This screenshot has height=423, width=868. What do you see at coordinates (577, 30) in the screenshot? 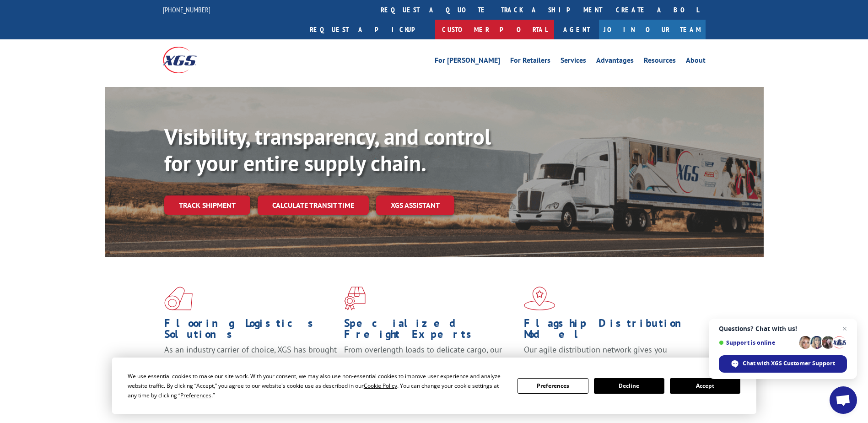
I see `a: Agent` at bounding box center [577, 30].